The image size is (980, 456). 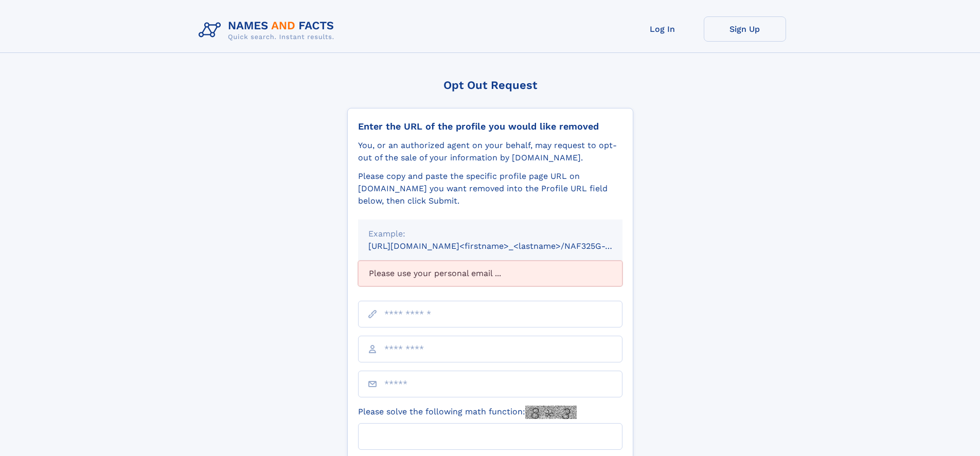 I want to click on div: Example:, so click(x=490, y=234).